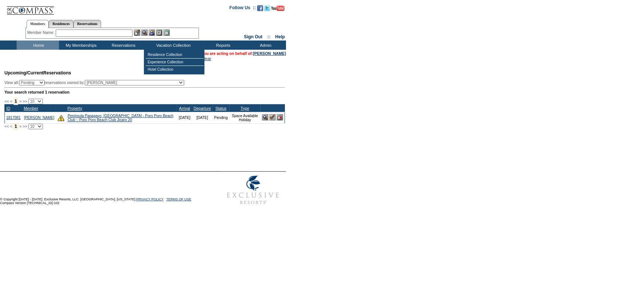 The width and height of the screenshot is (644, 305). What do you see at coordinates (267, 9) in the screenshot?
I see `a: Follow us on Twitter` at bounding box center [267, 9].